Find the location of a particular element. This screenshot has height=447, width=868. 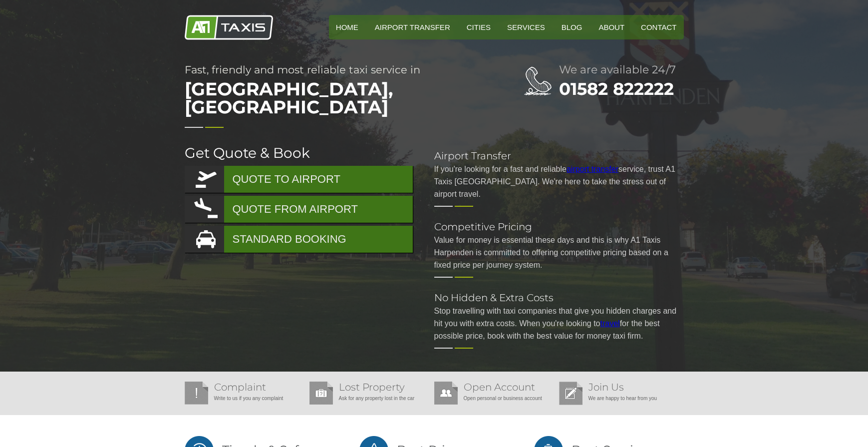

img: Complaint is located at coordinates (196, 393).